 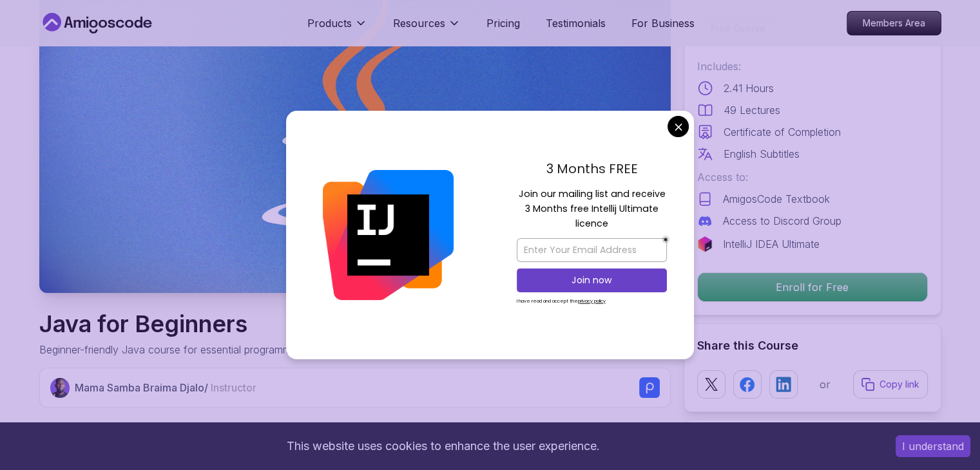 What do you see at coordinates (337, 28) in the screenshot?
I see `button: Products` at bounding box center [337, 28].